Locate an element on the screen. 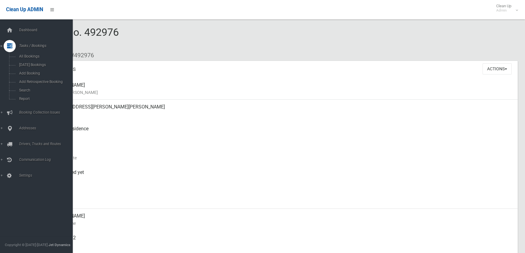 Image resolution: width=525 pixels, height=253 pixels. small: Collection Date is located at coordinates (281, 158).